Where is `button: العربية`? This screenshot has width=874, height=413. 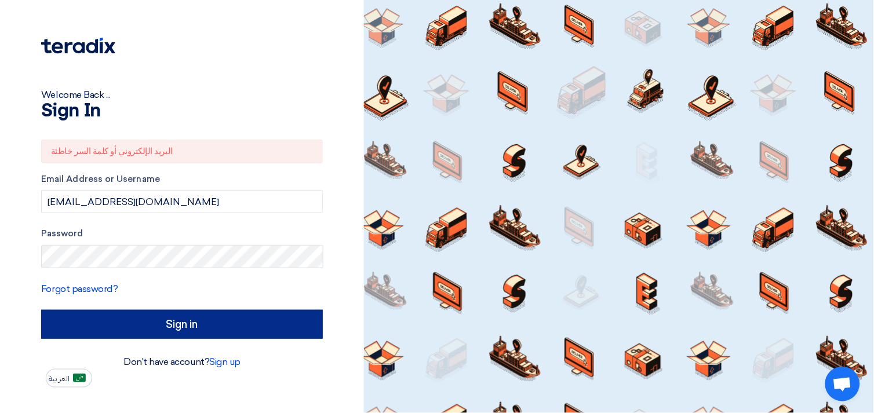 button: العربية is located at coordinates (69, 379).